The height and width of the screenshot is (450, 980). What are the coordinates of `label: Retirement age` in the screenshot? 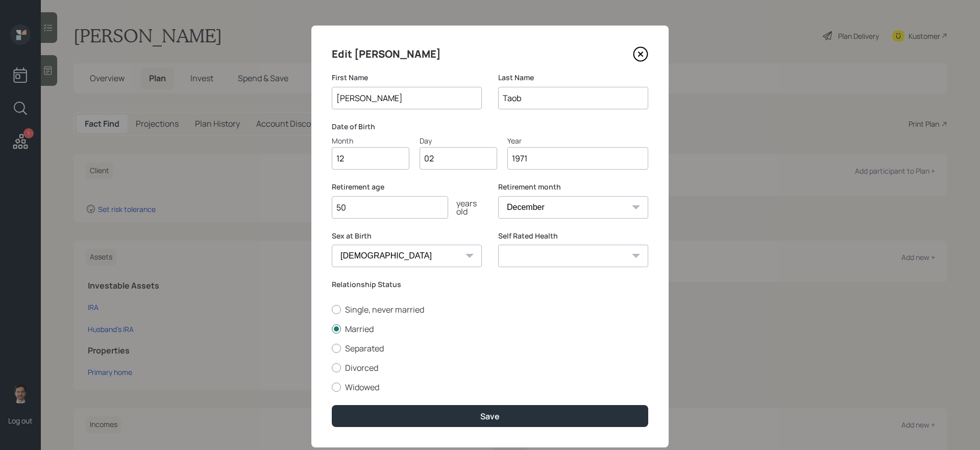 It's located at (407, 187).